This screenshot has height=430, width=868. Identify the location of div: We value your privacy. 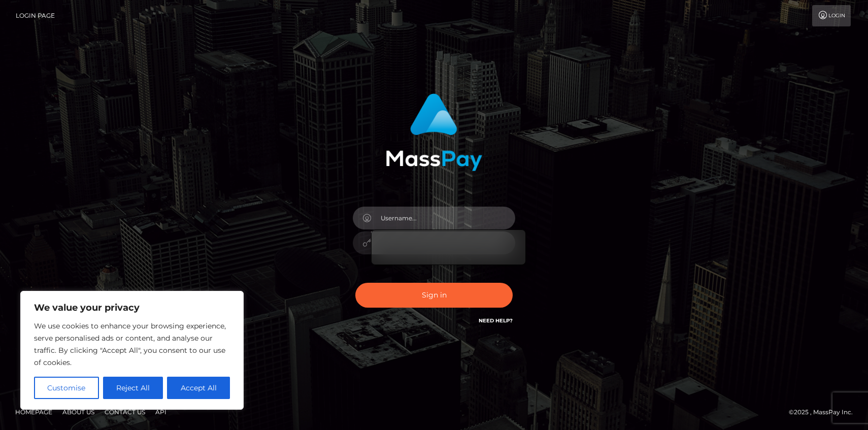
(132, 350).